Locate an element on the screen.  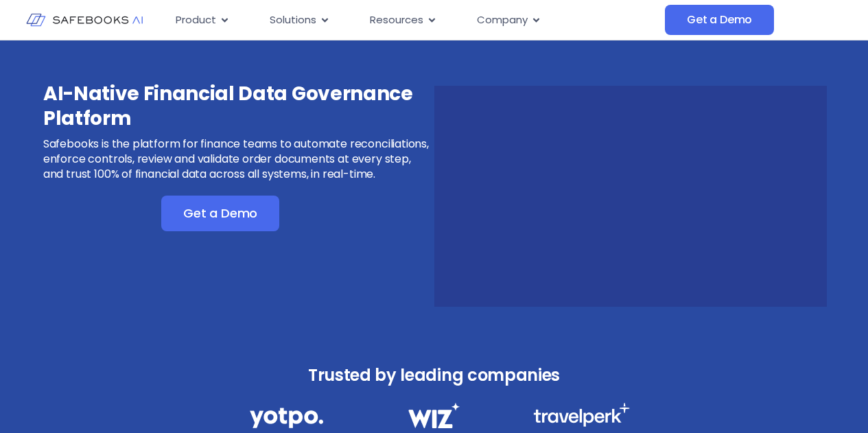
nav: Menu is located at coordinates (414, 20).